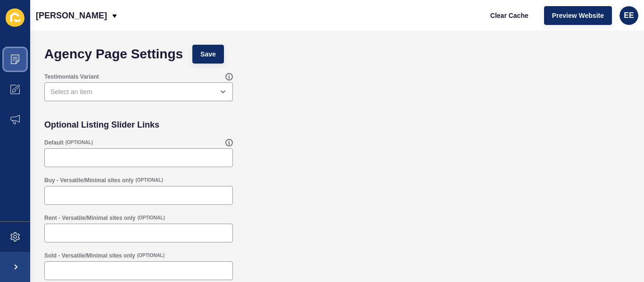  What do you see at coordinates (89, 180) in the screenshot?
I see `label: Buy - Versatile/Minimal sites only` at bounding box center [89, 180].